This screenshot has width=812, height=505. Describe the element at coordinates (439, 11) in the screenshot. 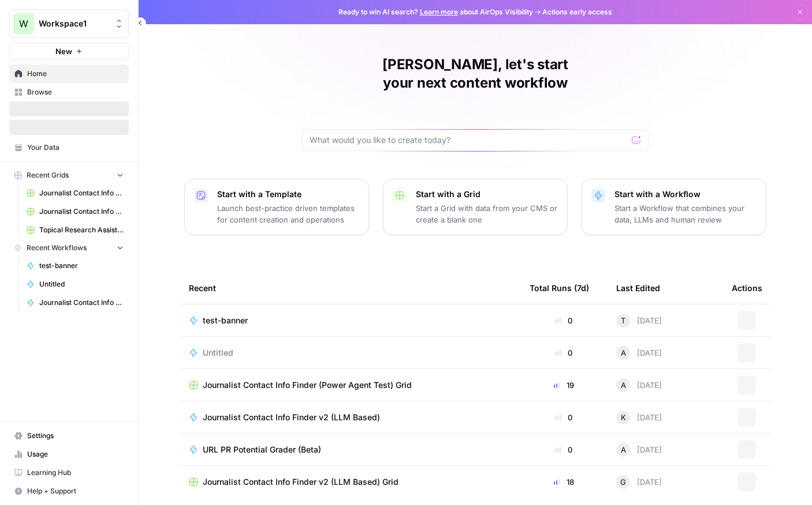

I see `a: Learn more` at that location.